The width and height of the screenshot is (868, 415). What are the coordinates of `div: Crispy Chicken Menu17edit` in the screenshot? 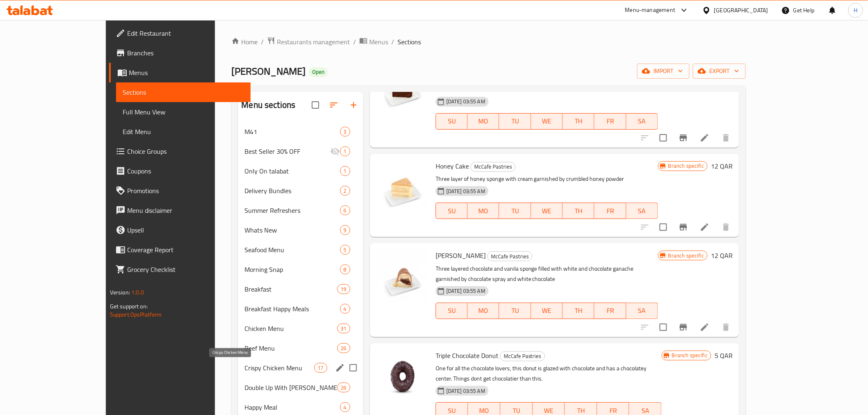 It's located at (300, 368).